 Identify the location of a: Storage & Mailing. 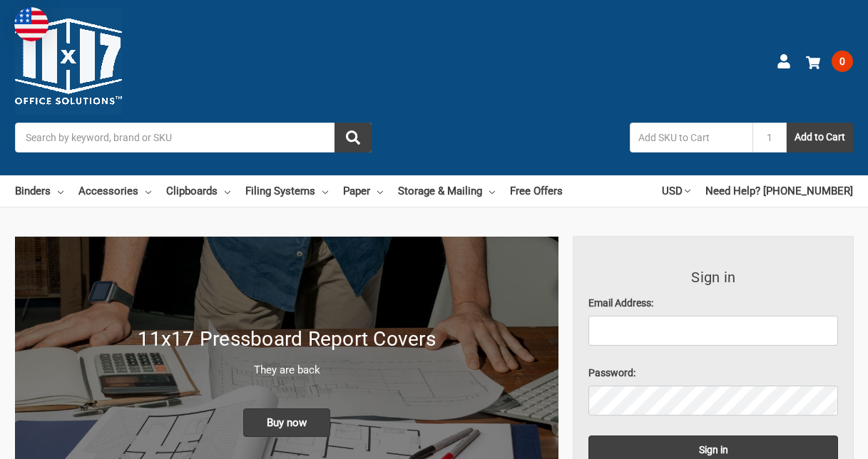
(446, 191).